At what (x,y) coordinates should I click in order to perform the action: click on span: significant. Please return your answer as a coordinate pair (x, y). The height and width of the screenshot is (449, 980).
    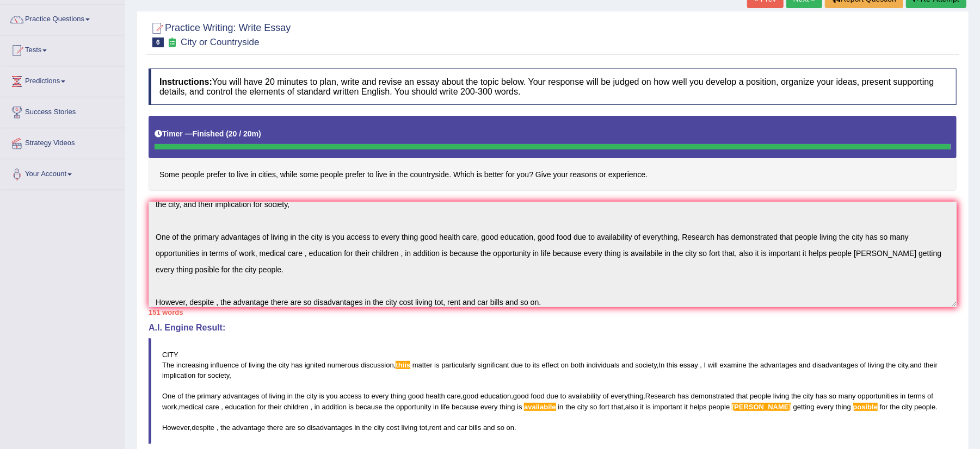
    Looking at the image, I should click on (493, 365).